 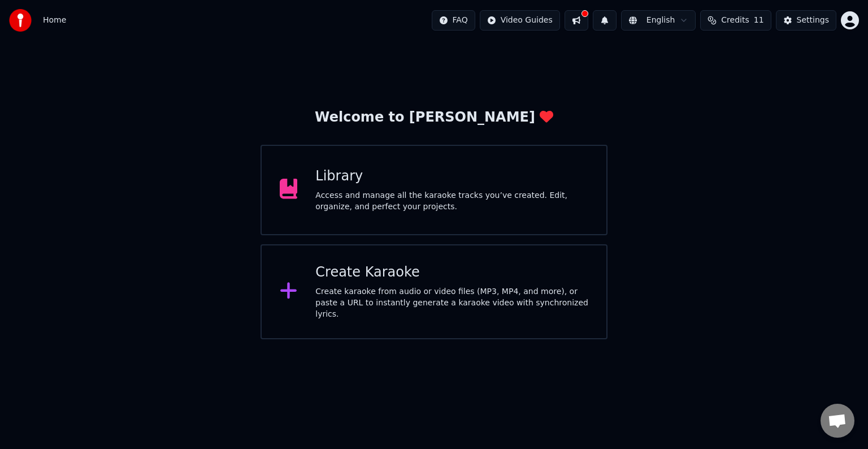 I want to click on div: Create Karaoke, so click(x=452, y=273).